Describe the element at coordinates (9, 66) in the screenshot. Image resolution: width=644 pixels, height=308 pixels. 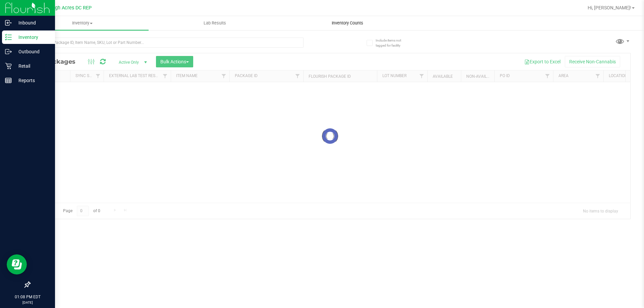
I see `inline-svg: Retail` at that location.